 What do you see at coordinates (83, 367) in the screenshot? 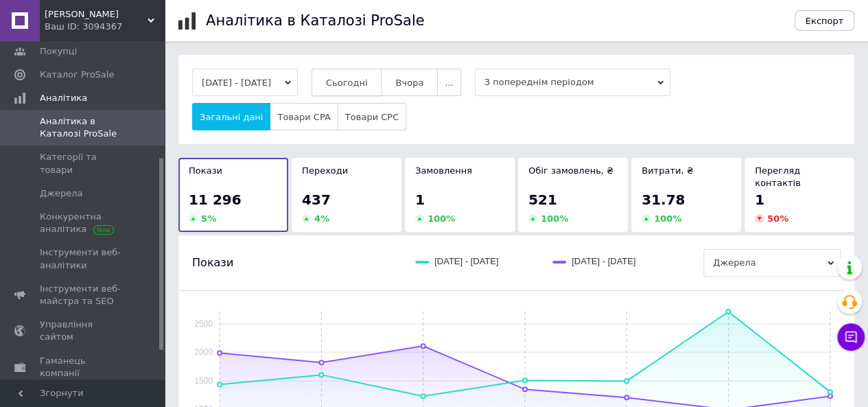
I see `span: Гаманець компанії` at bounding box center [83, 367].